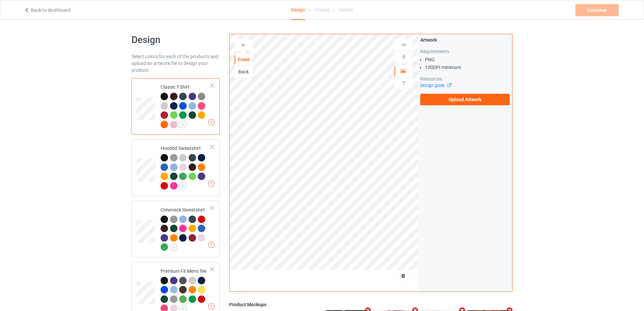  I want to click on a: Design guide, so click(435, 85).